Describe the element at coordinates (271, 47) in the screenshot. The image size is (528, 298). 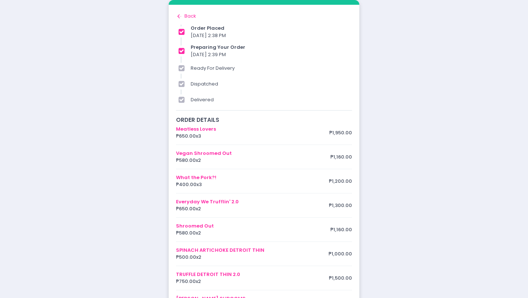
I see `div: preparing your order` at that location.